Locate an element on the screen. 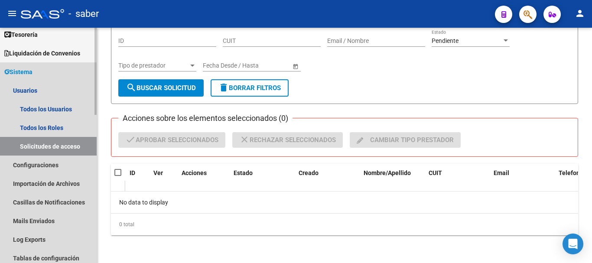  datatable-header-cell: Creado is located at coordinates (327, 178).